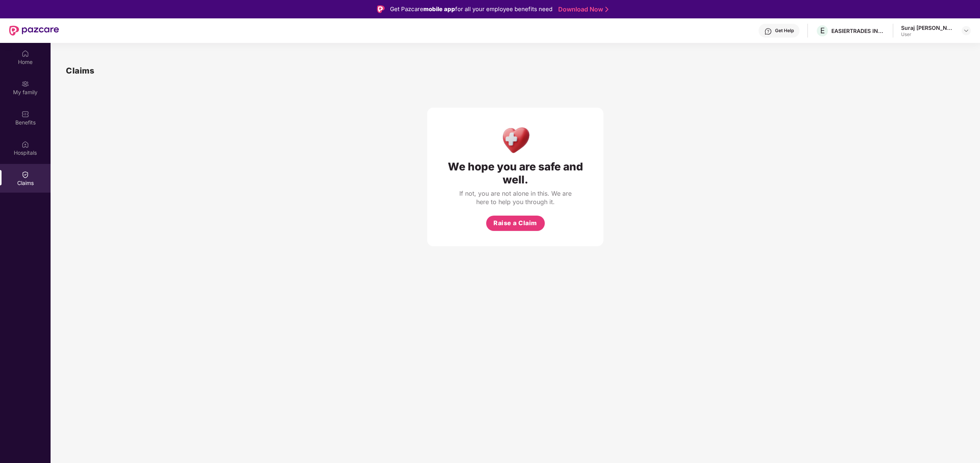  Describe the element at coordinates (515, 223) in the screenshot. I see `button: Raise a Claim` at that location.